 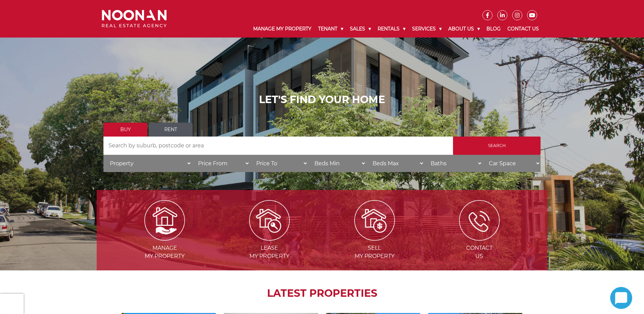 I want to click on input: Search by suburb, postcode or area, so click(x=278, y=145).